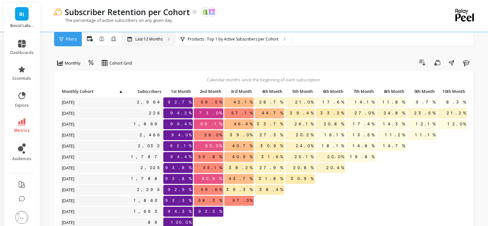  What do you see at coordinates (210, 157) in the screenshot?
I see `span: 59.8%` at bounding box center [210, 157].